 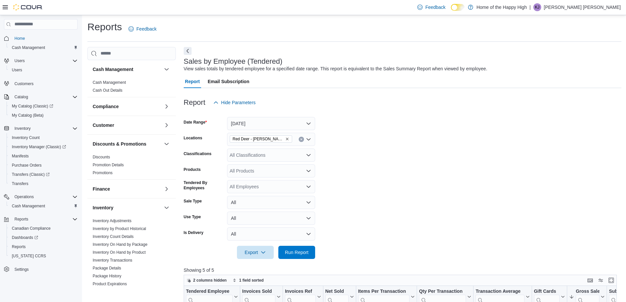 What do you see at coordinates (107, 90) in the screenshot?
I see `a: Cash Out Details` at bounding box center [107, 90].